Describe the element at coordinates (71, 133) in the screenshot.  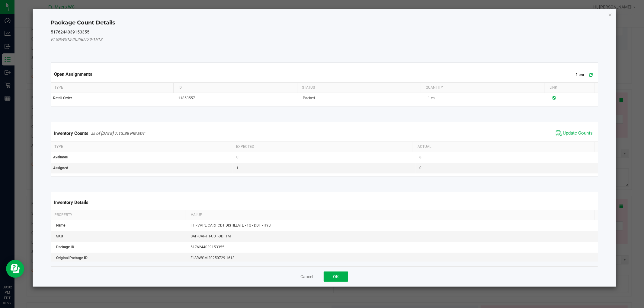
I see `span: Inventory Counts` at that location.